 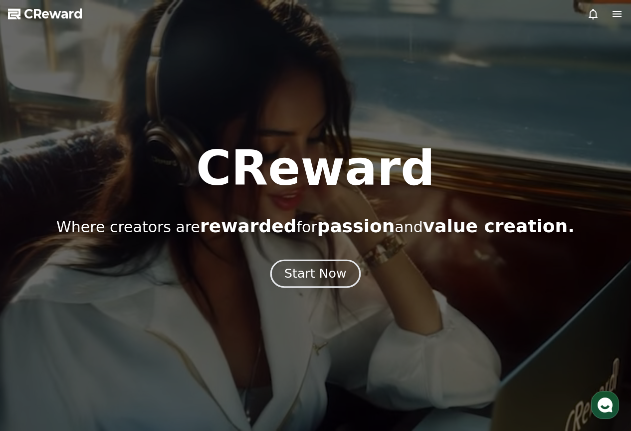 I want to click on button: Start Now, so click(x=315, y=273).